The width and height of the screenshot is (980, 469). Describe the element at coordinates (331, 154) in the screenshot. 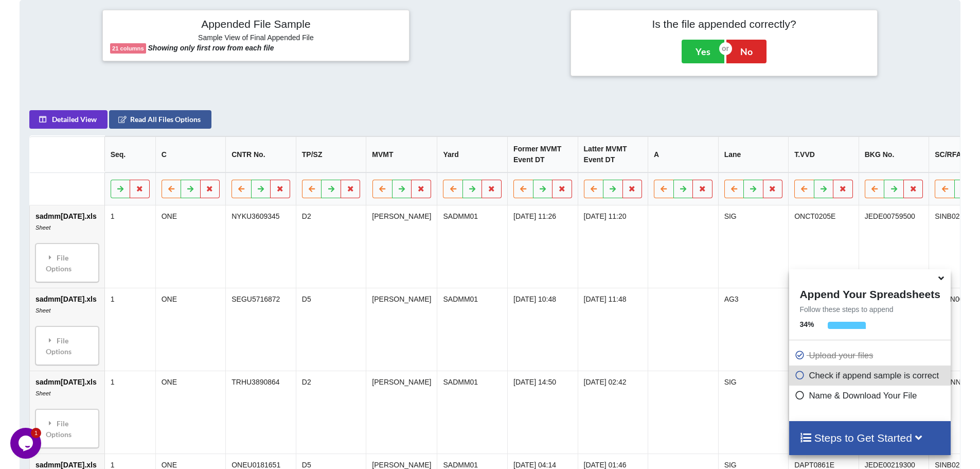

I see `th: TP/SZ` at that location.